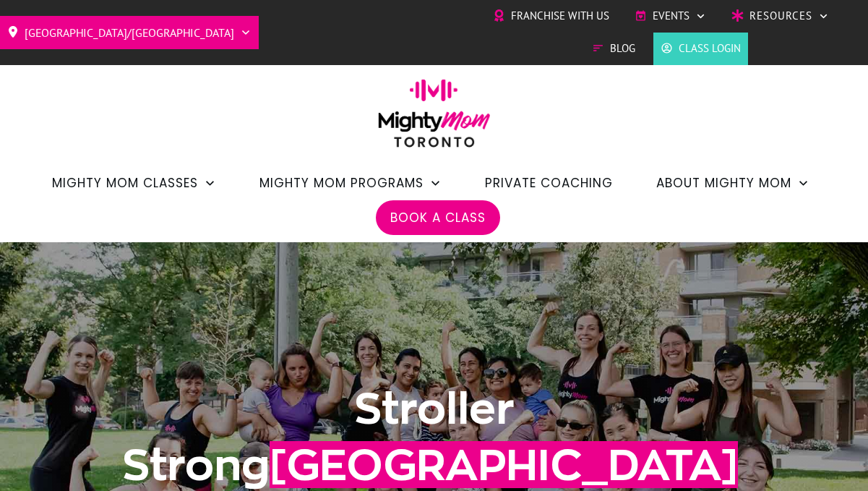 The width and height of the screenshot is (868, 491). I want to click on span: Private Coaching, so click(548, 183).